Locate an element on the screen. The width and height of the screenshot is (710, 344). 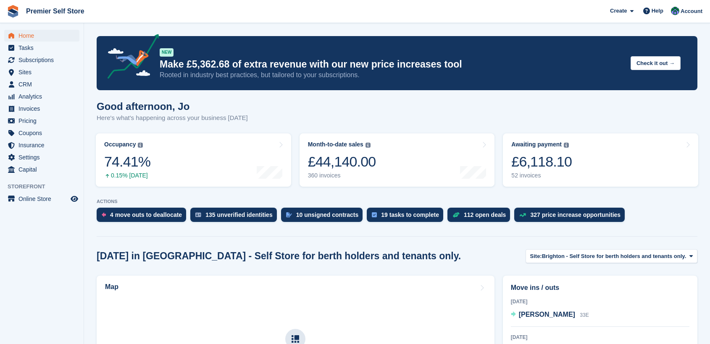
img: verify_identity-adf6edd0f0f0b5bbfe63781bf79b02c33cf7c696d77639b501bdc392416b5a36.svg is located at coordinates (198, 215).